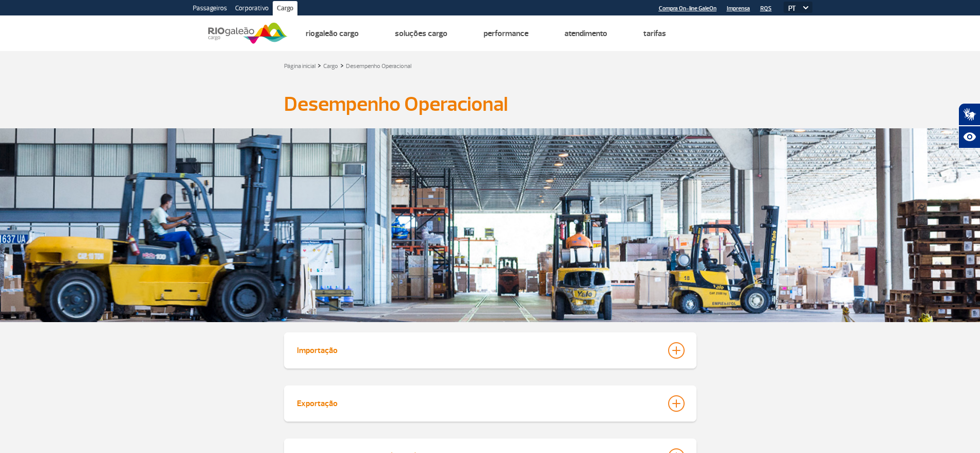 This screenshot has height=453, width=980. Describe the element at coordinates (505, 33) in the screenshot. I see `a: Performance` at that location.